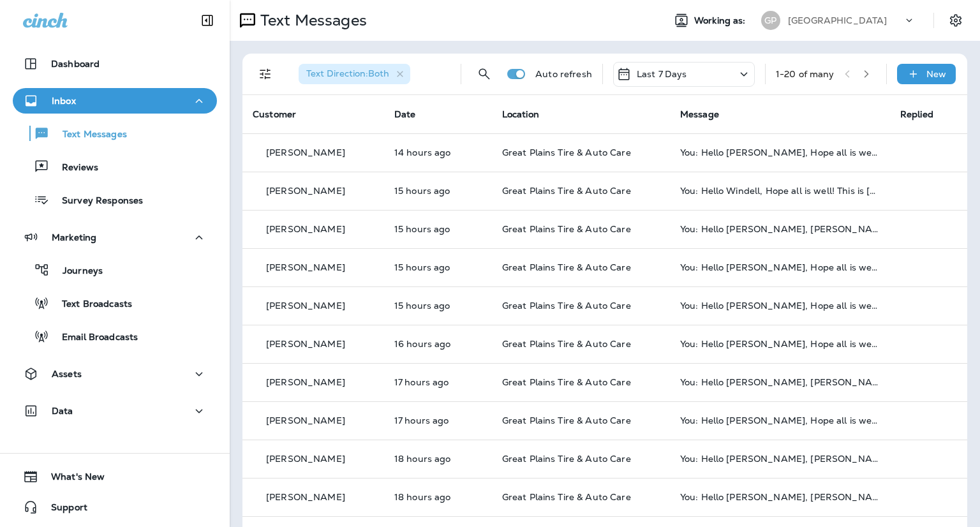 The width and height of the screenshot is (980, 527). I want to click on p: Survey Responses, so click(96, 201).